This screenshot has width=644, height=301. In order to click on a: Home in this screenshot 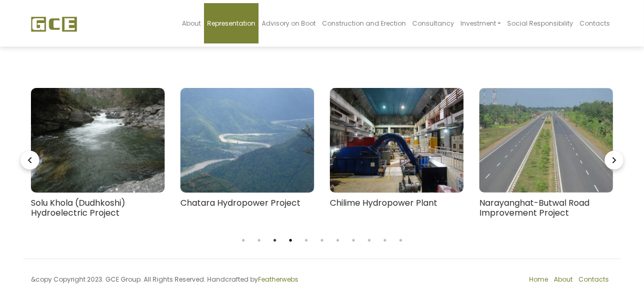, I will do `click(539, 280)`.